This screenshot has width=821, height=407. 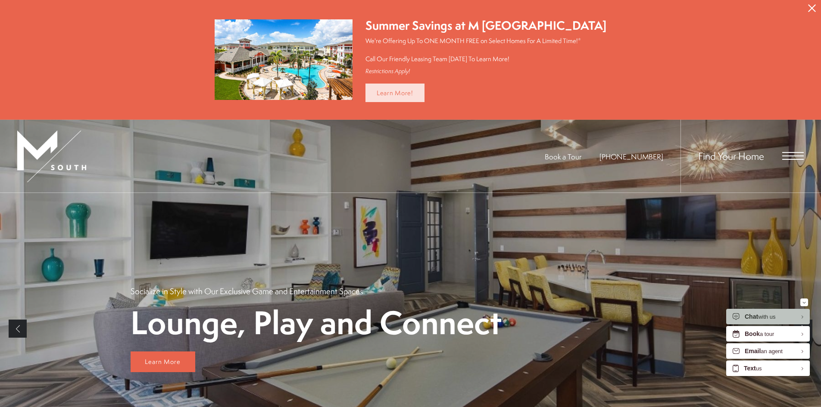 What do you see at coordinates (731, 156) in the screenshot?
I see `a: Find Your Home` at bounding box center [731, 156].